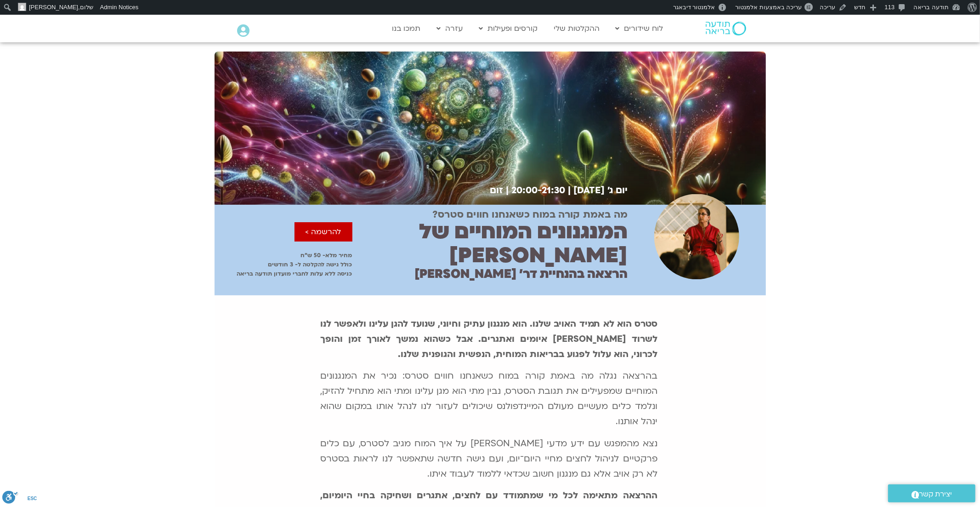 This screenshot has width=980, height=507. I want to click on span: עריכה באמצעות אלמנטור, so click(768, 7).